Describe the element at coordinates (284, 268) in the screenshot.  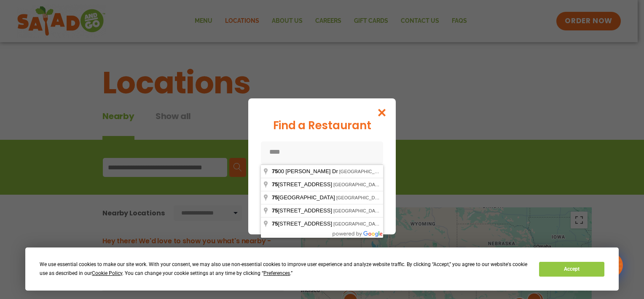
I see `div: We use essential cookies to make our site work. With your consent, we may also use non-essential ...` at that location.